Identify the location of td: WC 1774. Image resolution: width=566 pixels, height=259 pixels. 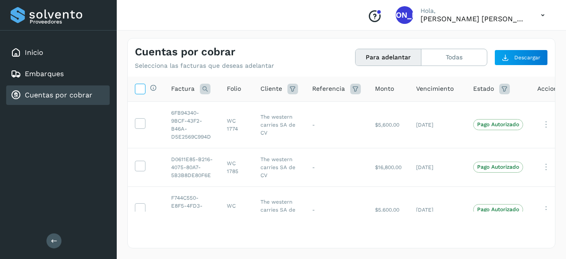
(237, 124).